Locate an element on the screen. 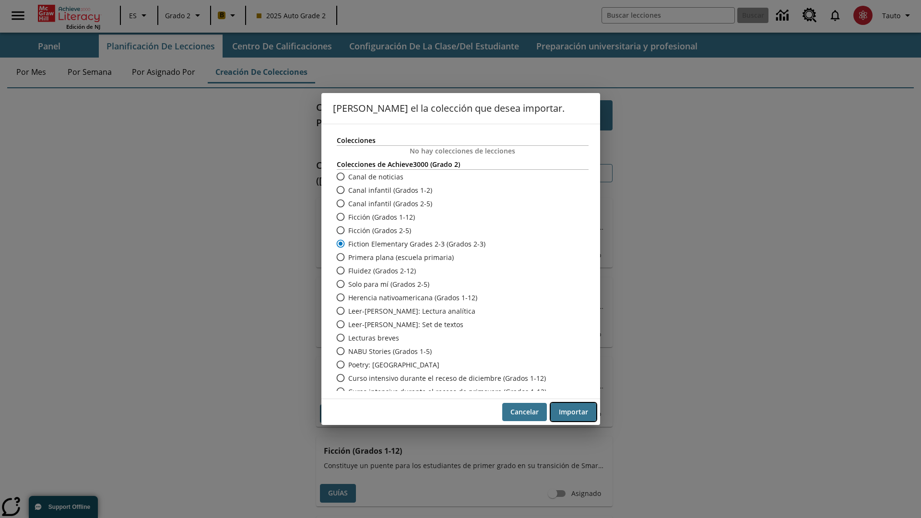  span: Solo para mí (Grados 2-5) is located at coordinates (389, 284).